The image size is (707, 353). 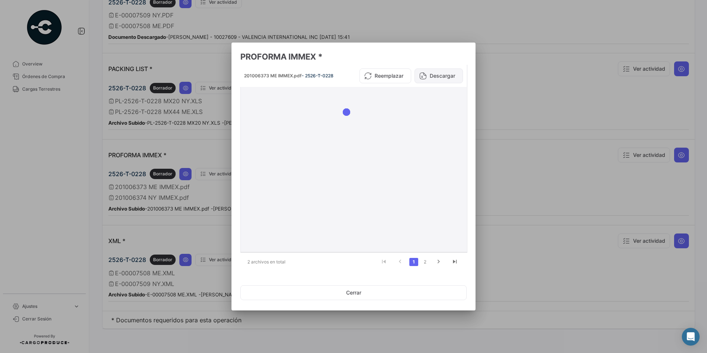 What do you see at coordinates (439, 262) in the screenshot?
I see `a: go to next page` at bounding box center [439, 262].